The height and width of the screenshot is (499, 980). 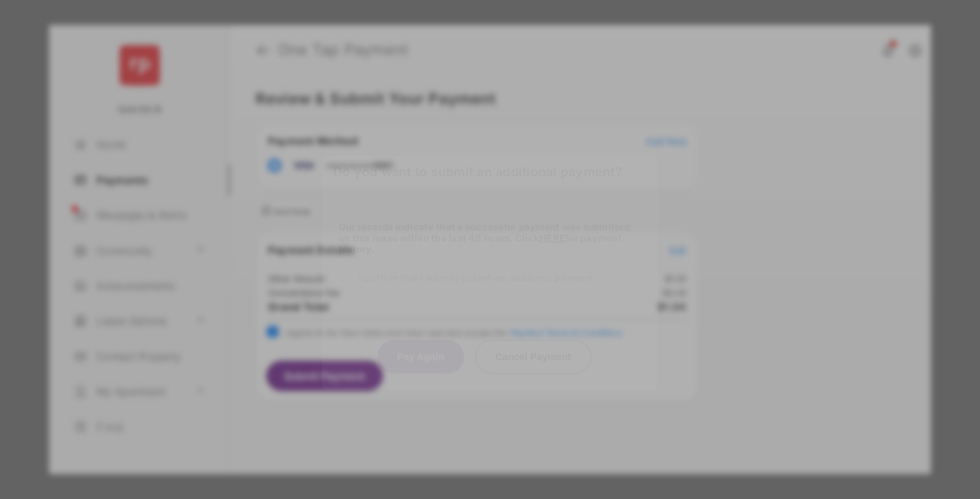 I want to click on a: HERE, so click(x=552, y=238).